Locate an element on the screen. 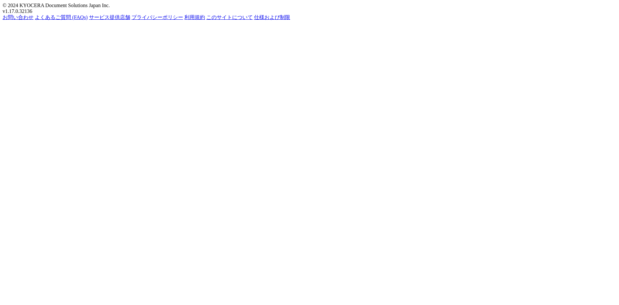 This screenshot has height=305, width=619. span: v1.17.0.32136 is located at coordinates (17, 11).